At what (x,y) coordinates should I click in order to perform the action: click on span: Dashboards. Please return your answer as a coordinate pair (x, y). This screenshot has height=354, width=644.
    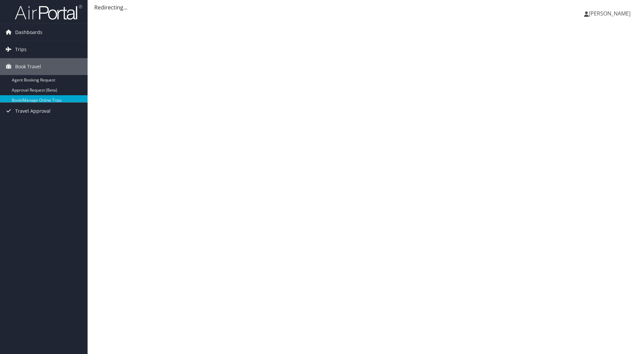
    Looking at the image, I should click on (29, 32).